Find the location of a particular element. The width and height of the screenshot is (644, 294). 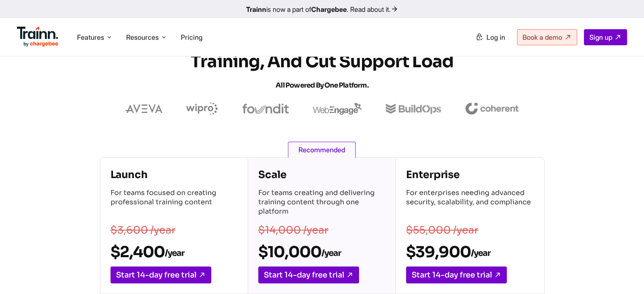

img: buildops logo is located at coordinates (413, 108).